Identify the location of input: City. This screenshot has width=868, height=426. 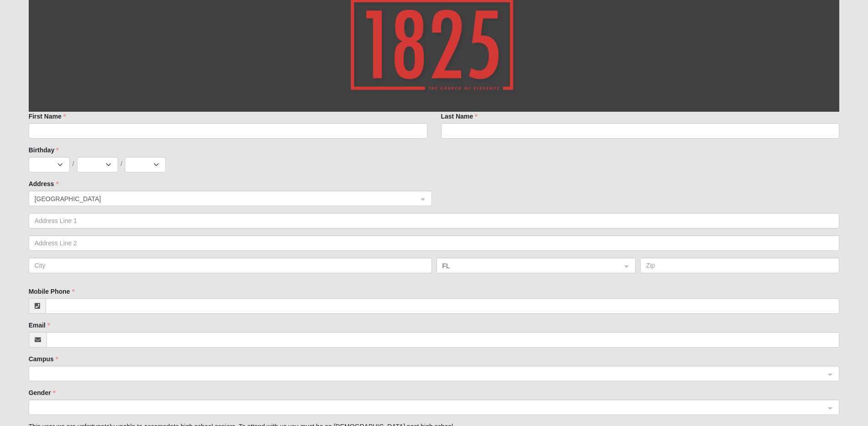
(230, 266).